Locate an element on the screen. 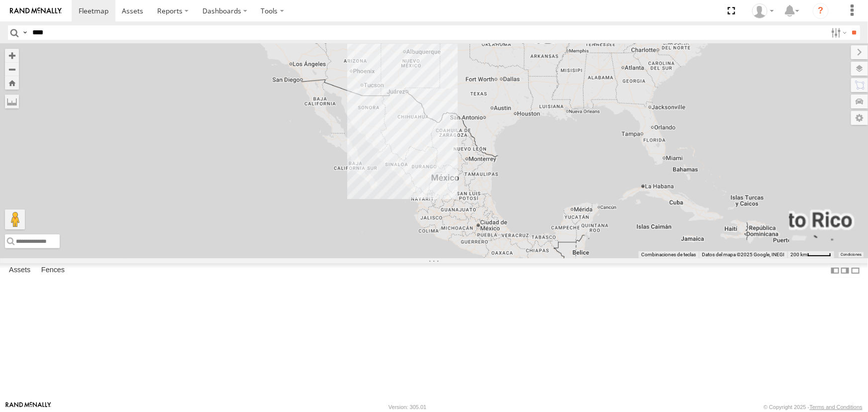  a: Visit our Website is located at coordinates (28, 407).